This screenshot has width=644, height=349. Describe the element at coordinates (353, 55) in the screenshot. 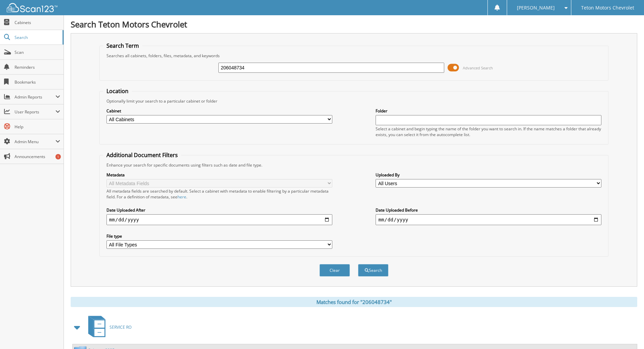

I see `div: Searches all cabinets, folders, files, metadata, and keywords` at that location.